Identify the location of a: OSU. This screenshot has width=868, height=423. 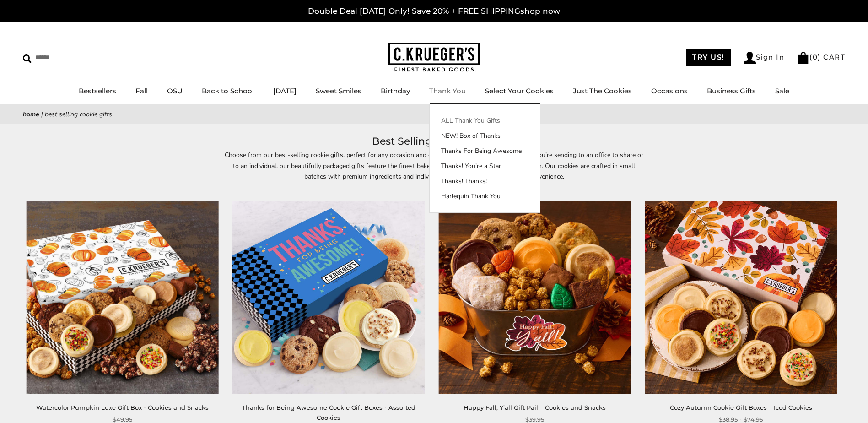
(175, 91).